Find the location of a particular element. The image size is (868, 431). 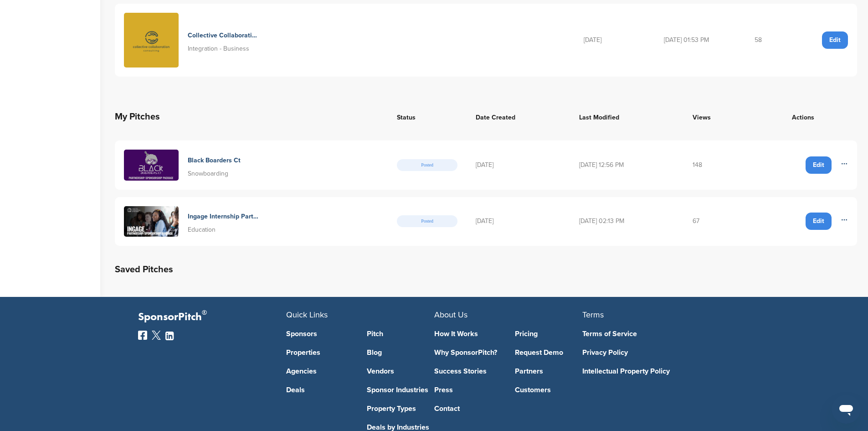

h4: Ingage Internship Partnering For Success is located at coordinates (223, 217).